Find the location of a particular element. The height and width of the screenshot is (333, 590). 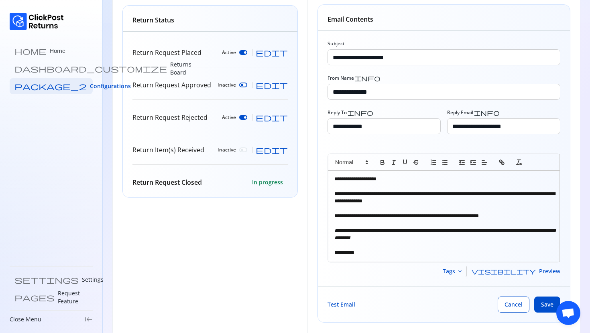

button: Tags is located at coordinates (453, 271).